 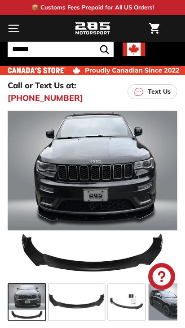 What do you see at coordinates (92, 8) in the screenshot?
I see `p: 📦 Customs Fees Prepaid for All US Orders!` at bounding box center [92, 8].